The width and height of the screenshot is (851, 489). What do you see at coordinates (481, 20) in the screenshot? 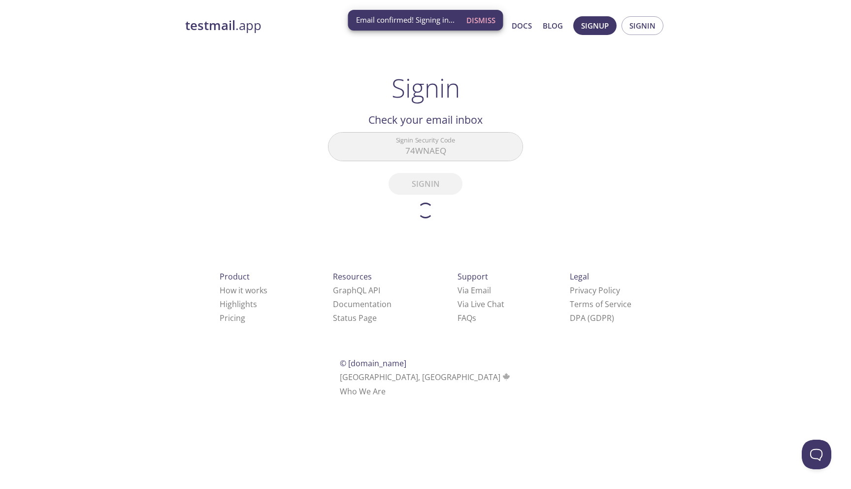
I see `button: Dismiss` at bounding box center [481, 20].